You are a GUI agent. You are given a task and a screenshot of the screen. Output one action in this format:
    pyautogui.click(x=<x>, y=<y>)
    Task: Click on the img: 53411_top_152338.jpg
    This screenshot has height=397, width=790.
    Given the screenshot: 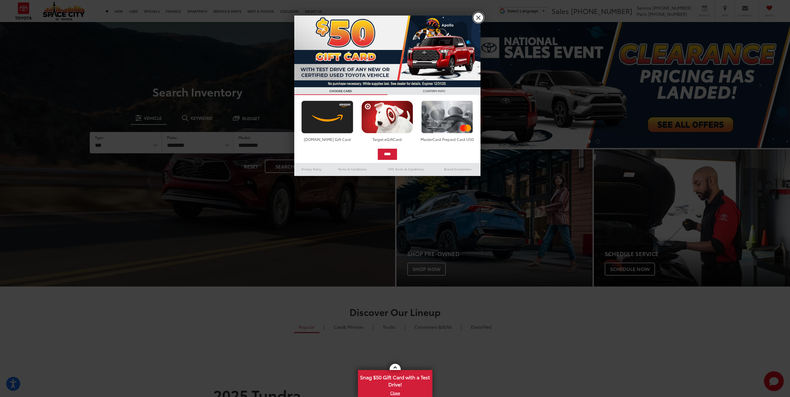 What is the action you would take?
    pyautogui.click(x=387, y=51)
    